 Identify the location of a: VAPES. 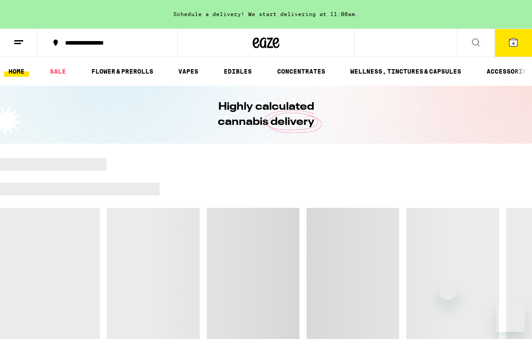
(188, 71).